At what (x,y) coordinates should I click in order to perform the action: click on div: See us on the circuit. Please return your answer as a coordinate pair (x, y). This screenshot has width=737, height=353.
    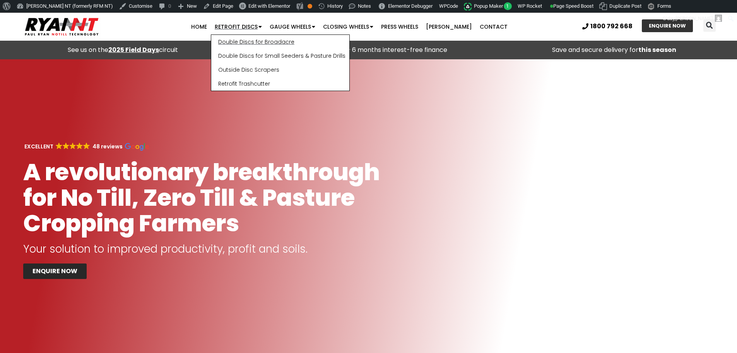
    Looking at the image, I should click on (123, 50).